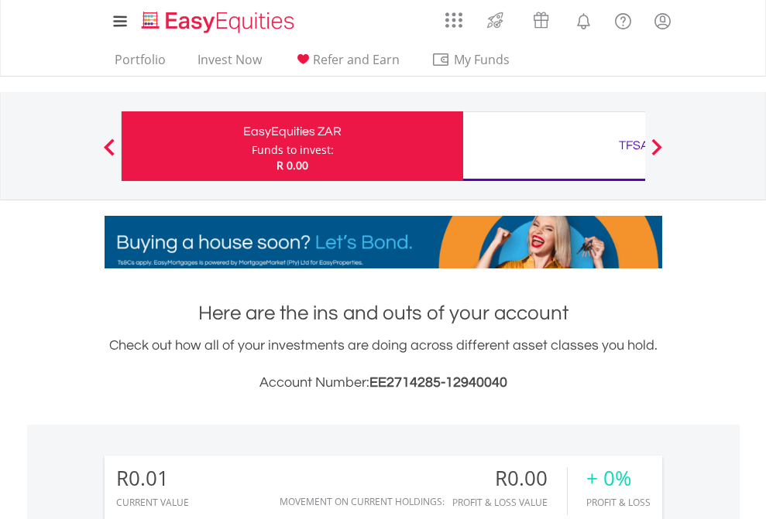 The width and height of the screenshot is (766, 519). Describe the element at coordinates (293, 150) in the screenshot. I see `div: Funds to invest:` at that location.